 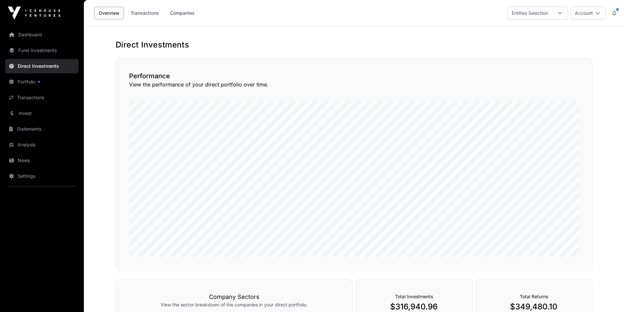 What do you see at coordinates (234, 297) in the screenshot?
I see `h3: Company Sectors` at bounding box center [234, 297].